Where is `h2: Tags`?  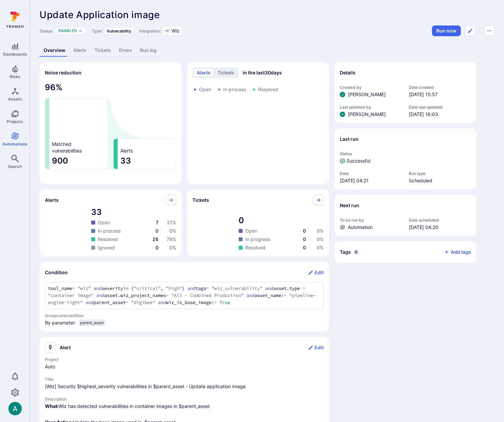 h2: Tags is located at coordinates (345, 252).